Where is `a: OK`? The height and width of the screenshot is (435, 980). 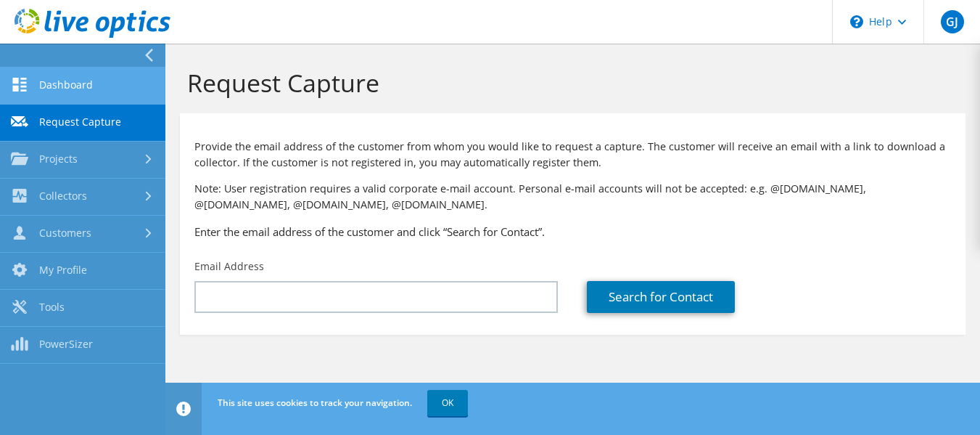 a: OK is located at coordinates (448, 403).